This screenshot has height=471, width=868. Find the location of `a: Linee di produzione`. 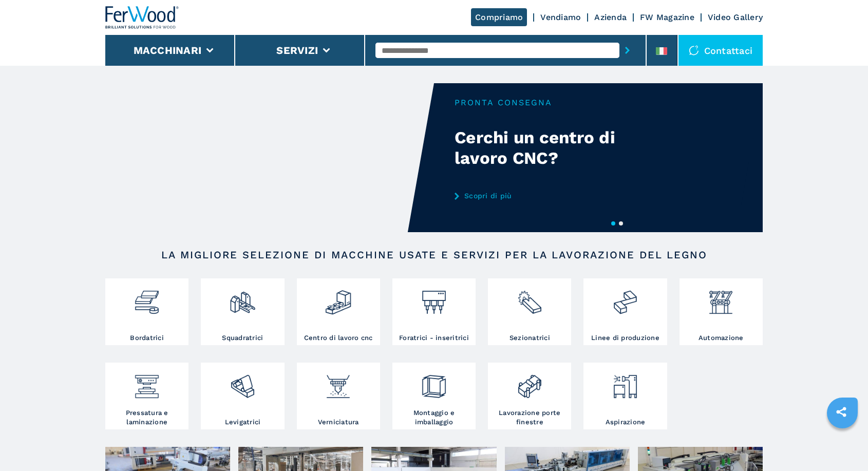

a: Linee di produzione is located at coordinates (625, 312).